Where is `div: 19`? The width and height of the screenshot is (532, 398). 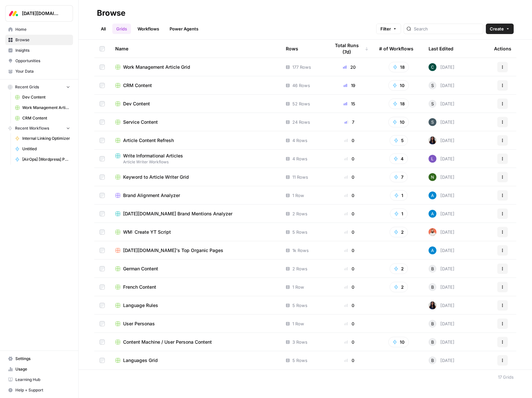
div: 19 is located at coordinates (350, 85).